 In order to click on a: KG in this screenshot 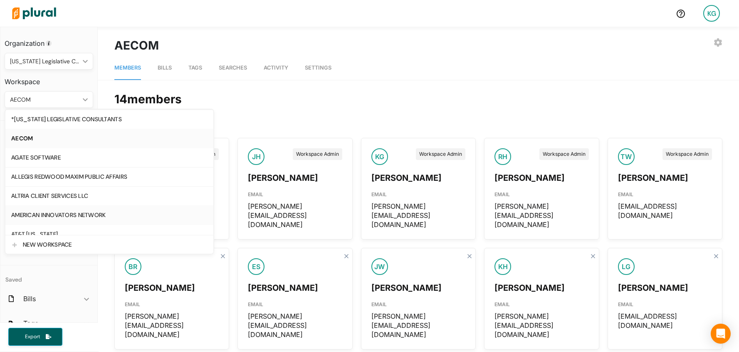, I will do `click(712, 13)`.